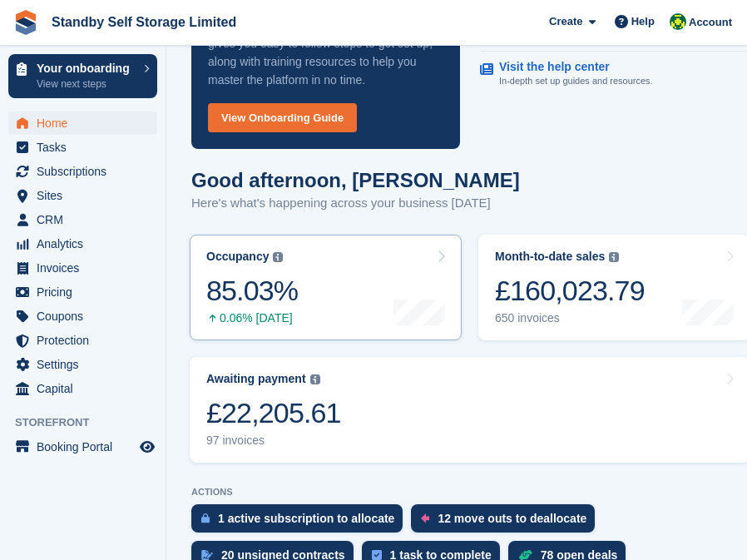  I want to click on span: Tasks, so click(86, 147).